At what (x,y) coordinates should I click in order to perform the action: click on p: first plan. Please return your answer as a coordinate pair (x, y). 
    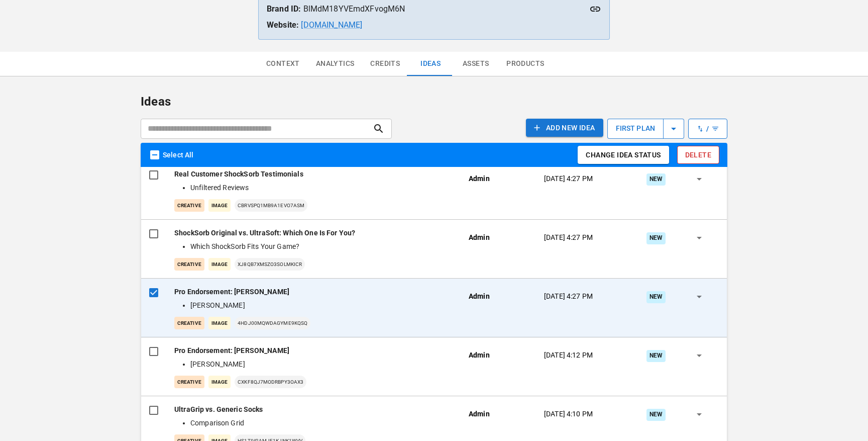
    Looking at the image, I should click on (636, 128).